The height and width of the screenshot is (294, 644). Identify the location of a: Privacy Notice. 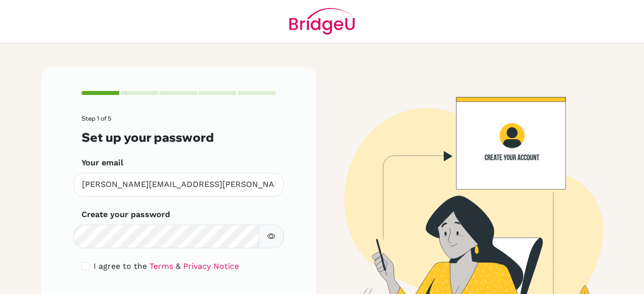
(211, 266).